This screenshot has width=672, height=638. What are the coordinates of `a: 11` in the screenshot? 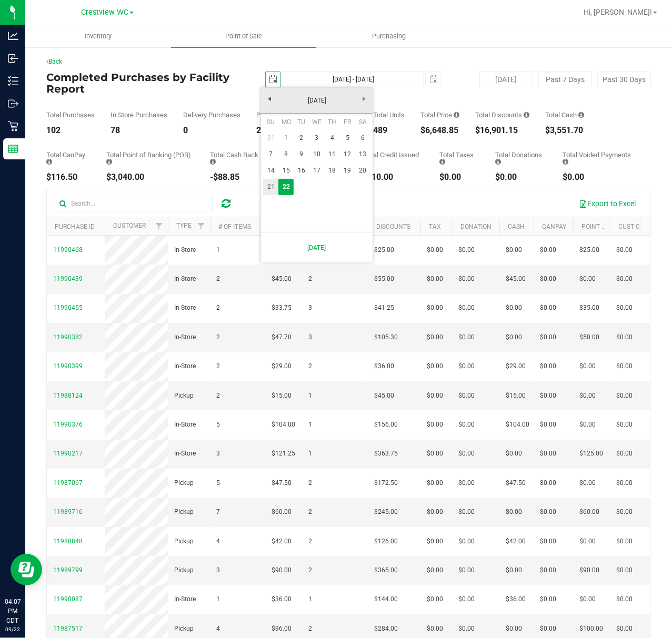 It's located at (332, 154).